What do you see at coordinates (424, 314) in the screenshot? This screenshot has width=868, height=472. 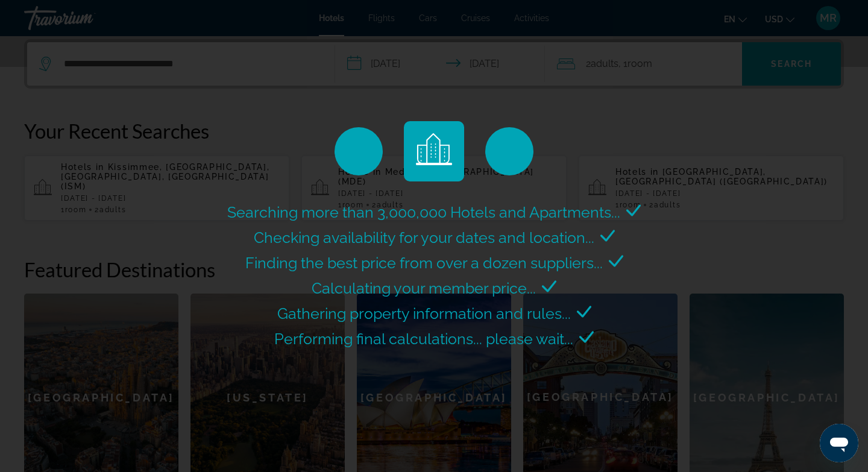 I see `span: Gathering property information and rules...` at bounding box center [424, 314].